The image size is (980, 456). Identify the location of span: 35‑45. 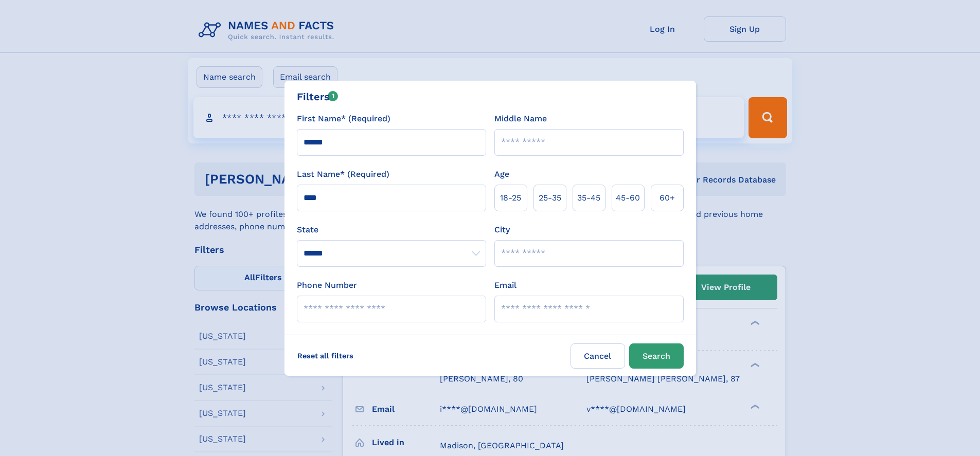
(589, 198).